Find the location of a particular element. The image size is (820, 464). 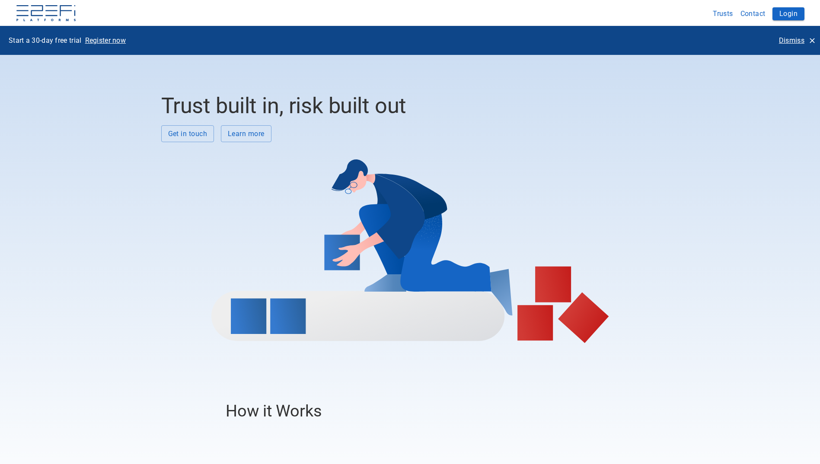

p: Register now is located at coordinates (105, 40).